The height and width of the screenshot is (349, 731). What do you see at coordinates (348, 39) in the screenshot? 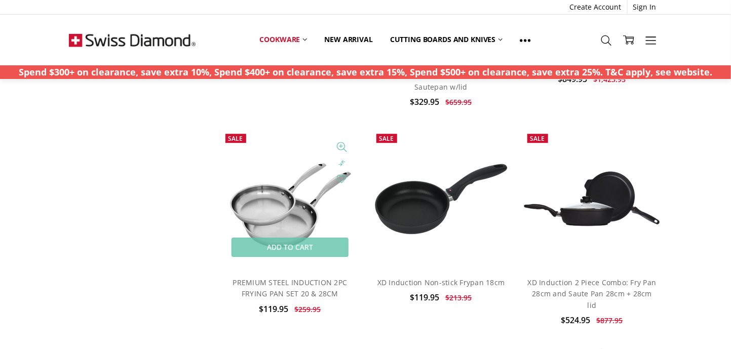
I see `a: New arrival` at bounding box center [348, 39].